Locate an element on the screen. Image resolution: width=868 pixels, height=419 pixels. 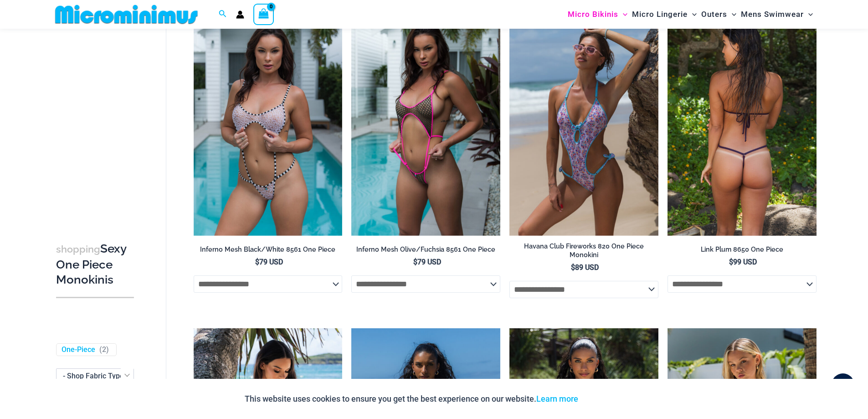
nav: Site Navigation is located at coordinates (690, 14).